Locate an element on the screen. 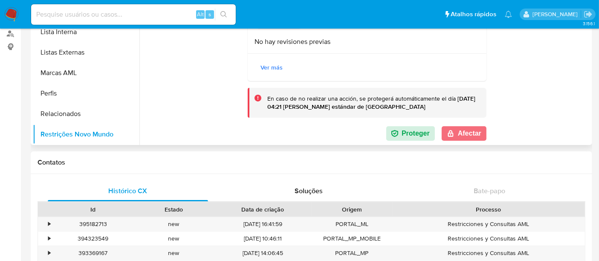 The width and height of the screenshot is (599, 261). a: Sair is located at coordinates (588, 14).